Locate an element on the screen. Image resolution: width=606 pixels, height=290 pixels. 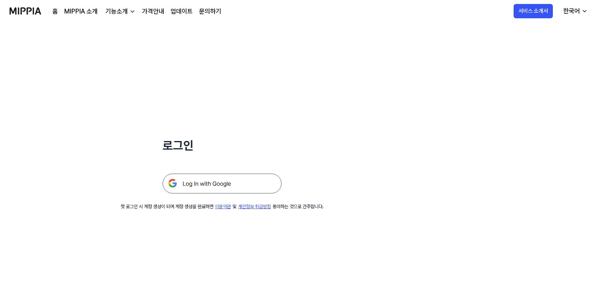
button: 서비스 소개서 is located at coordinates (533, 11).